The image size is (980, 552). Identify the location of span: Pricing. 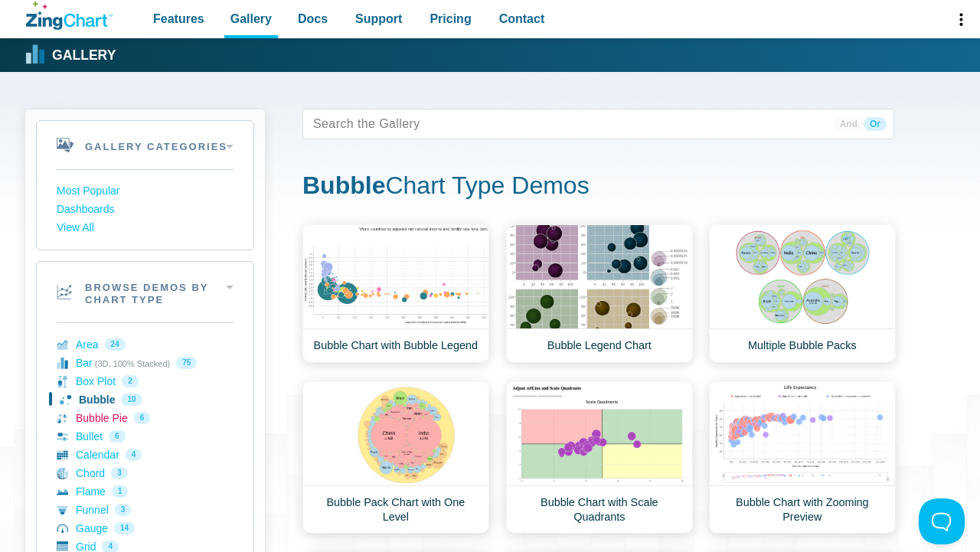
(450, 18).